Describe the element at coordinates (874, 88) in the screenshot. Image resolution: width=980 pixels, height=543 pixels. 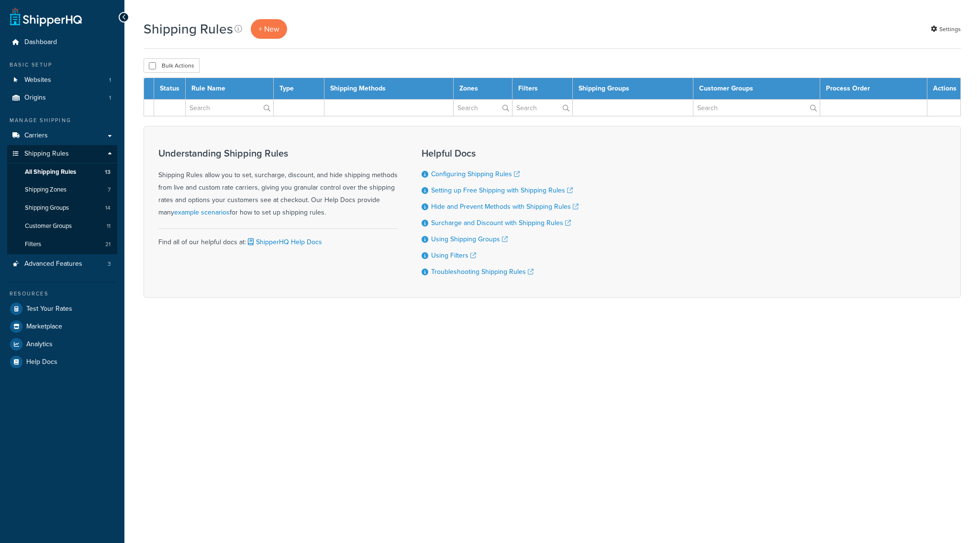
I see `th: Process Order` at that location.